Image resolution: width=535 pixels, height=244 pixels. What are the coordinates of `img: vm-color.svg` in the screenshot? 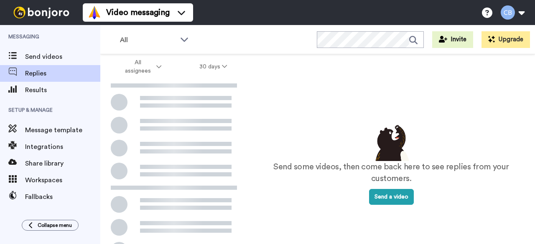 It's located at (94, 13).